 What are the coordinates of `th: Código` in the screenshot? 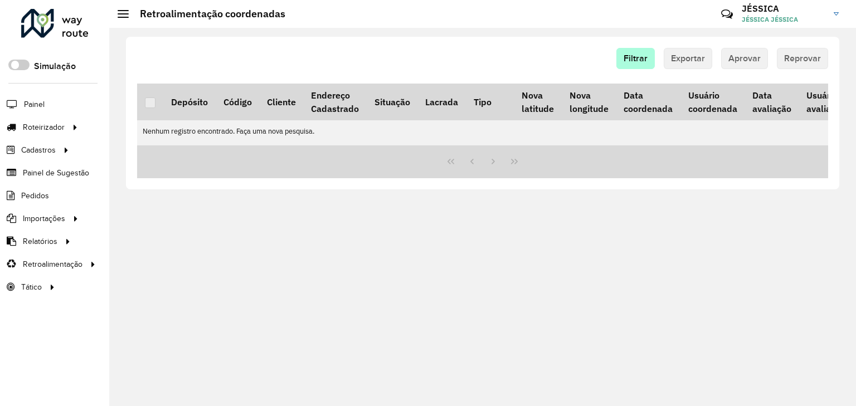 It's located at (238, 102).